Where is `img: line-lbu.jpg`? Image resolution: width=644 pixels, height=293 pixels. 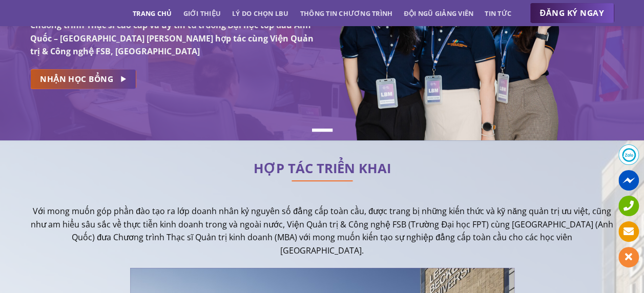 img: line-lbu.jpg is located at coordinates (322, 181).